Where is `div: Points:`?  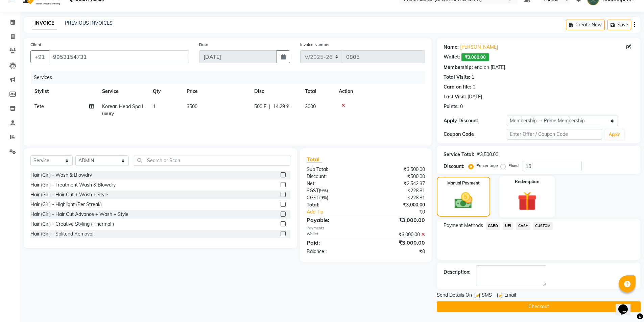
div: Points: is located at coordinates (451, 106).